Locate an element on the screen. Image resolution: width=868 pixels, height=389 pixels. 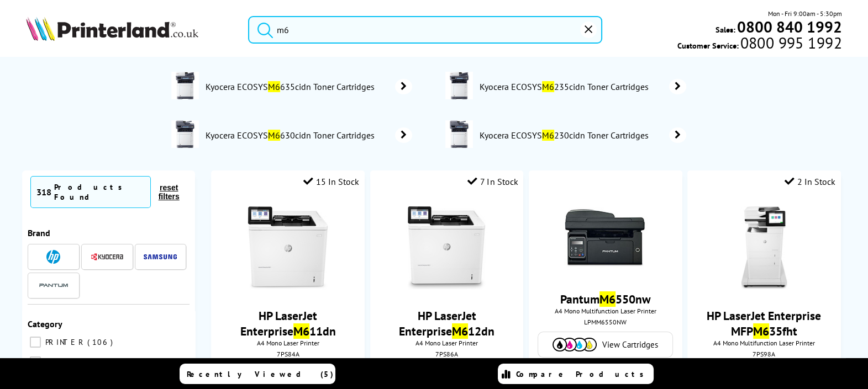
img: Samsung is located at coordinates (160, 256).